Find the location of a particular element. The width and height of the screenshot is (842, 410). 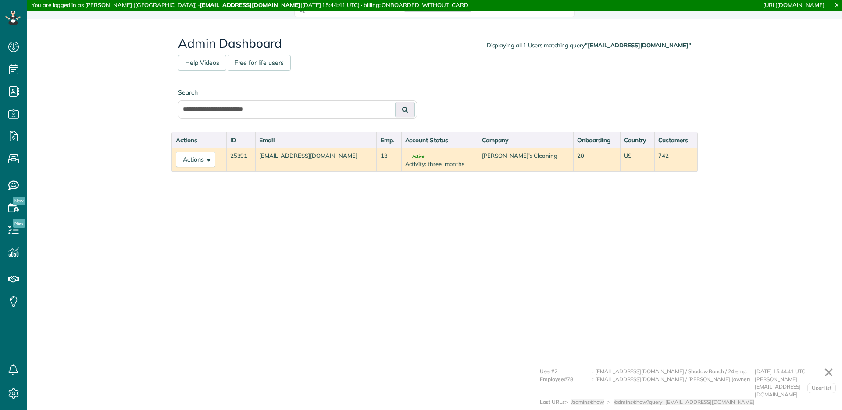

div: Onboarding is located at coordinates (596, 140).